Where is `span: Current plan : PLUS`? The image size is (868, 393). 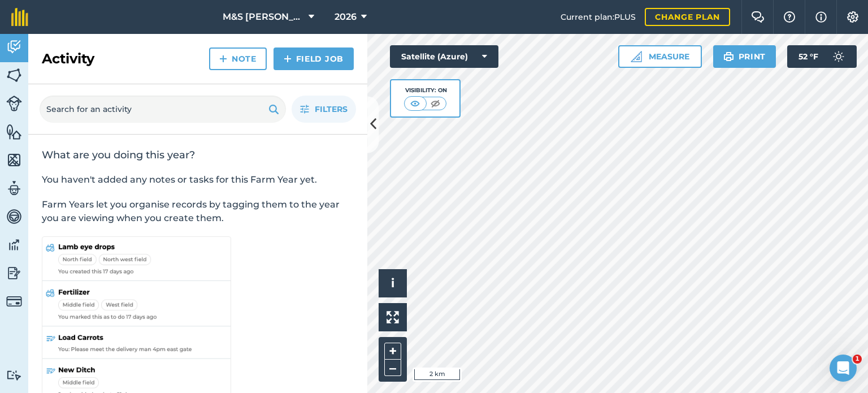
span: Current plan : PLUS is located at coordinates (598, 17).